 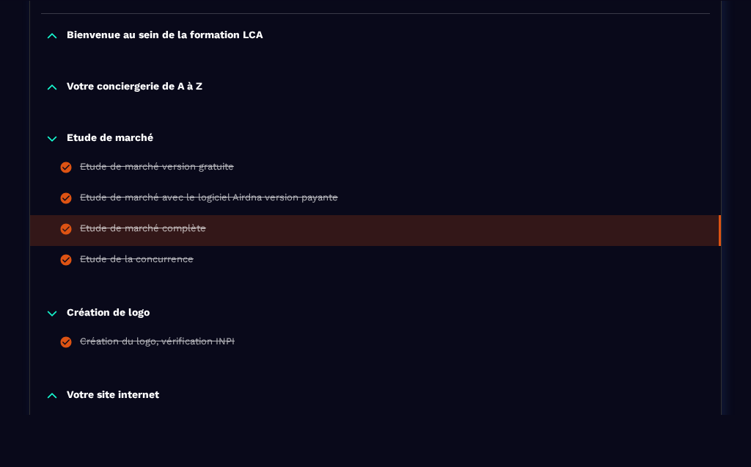 What do you see at coordinates (136, 261) in the screenshot?
I see `div: Etude de la concurrence` at bounding box center [136, 261].